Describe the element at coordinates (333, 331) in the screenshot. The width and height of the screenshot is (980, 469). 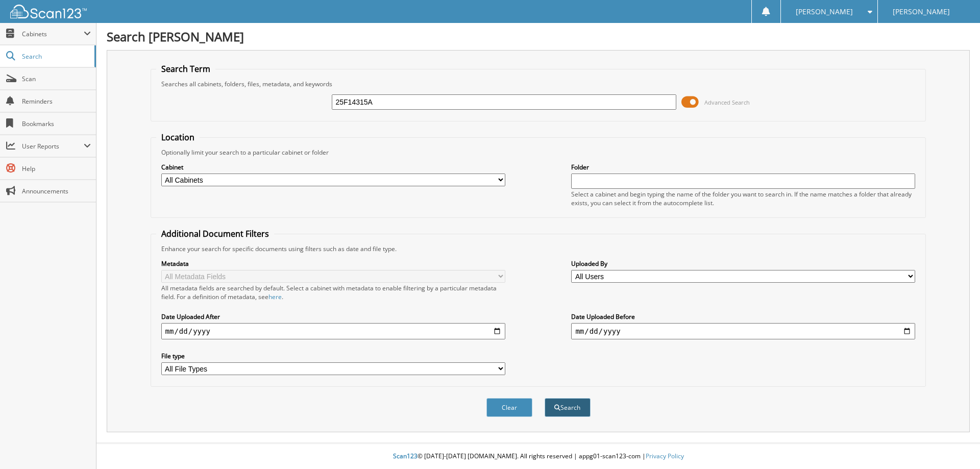
I see `input: start` at that location.